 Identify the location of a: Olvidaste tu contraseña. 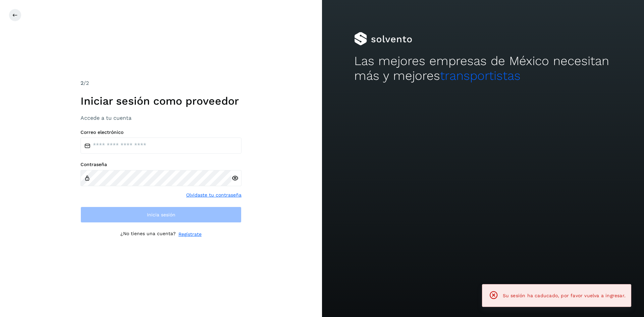
(214, 195).